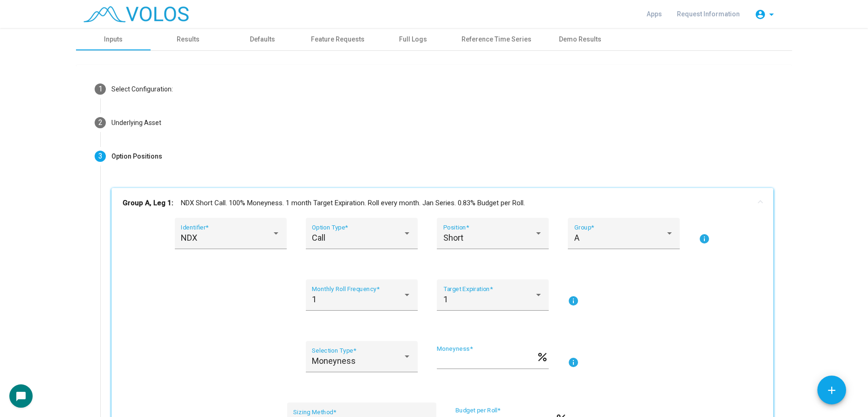 The width and height of the screenshot is (868, 417). I want to click on mat-icon: arrow_drop_down, so click(772, 14).